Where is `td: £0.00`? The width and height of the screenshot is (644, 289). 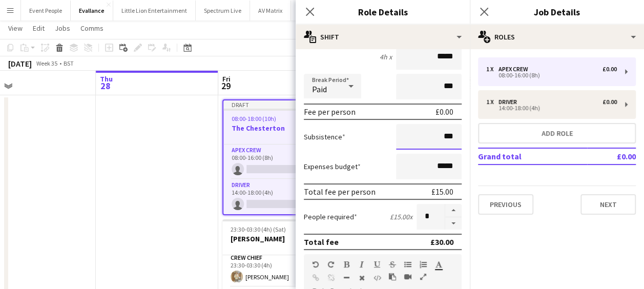
td: £0.00 is located at coordinates (611, 156).